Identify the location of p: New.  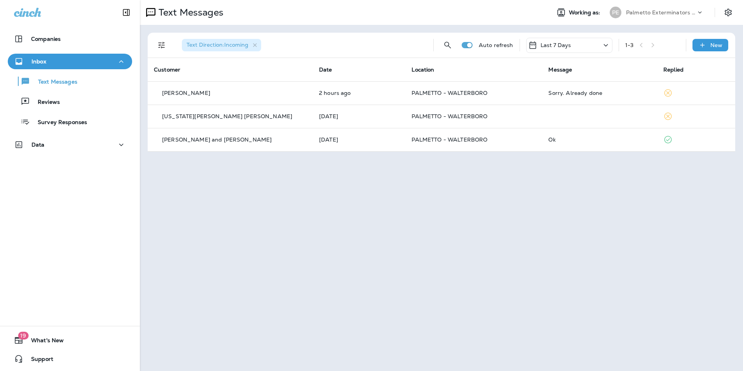
(716, 45).